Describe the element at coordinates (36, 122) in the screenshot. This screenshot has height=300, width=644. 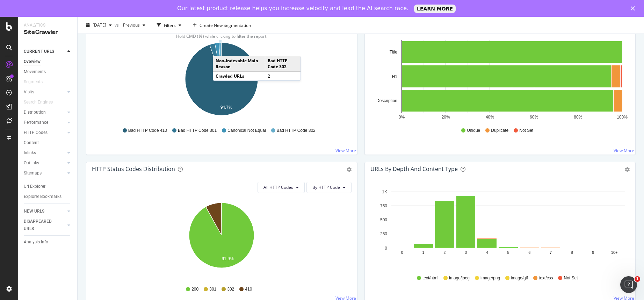
I see `div: Performance` at that location.